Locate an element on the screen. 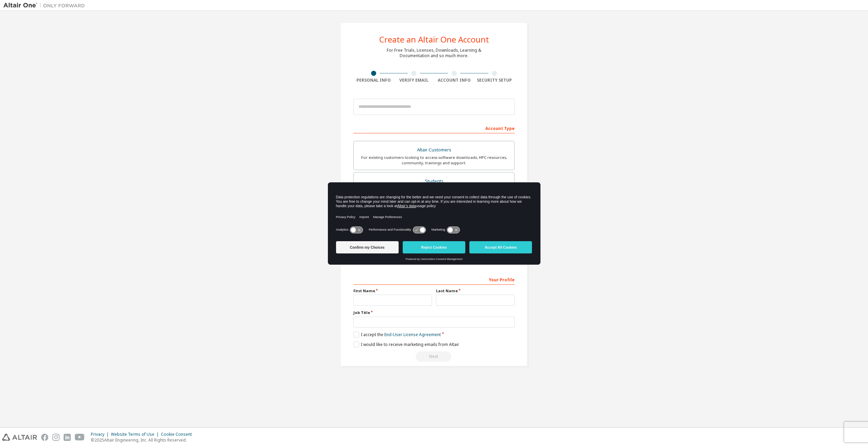 This screenshot has height=447, width=868. img: youtube.svg is located at coordinates (80, 437).